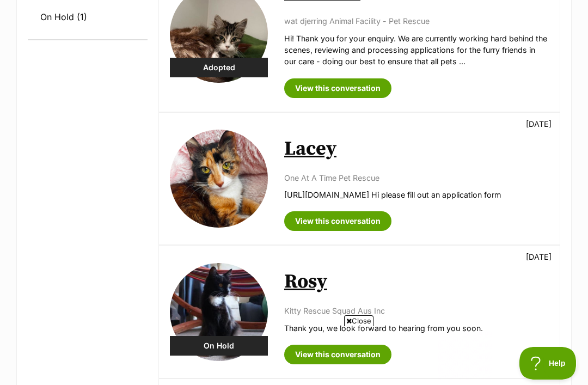  I want to click on p: Thank you, we look forward to hearing from you soon., so click(416, 328).